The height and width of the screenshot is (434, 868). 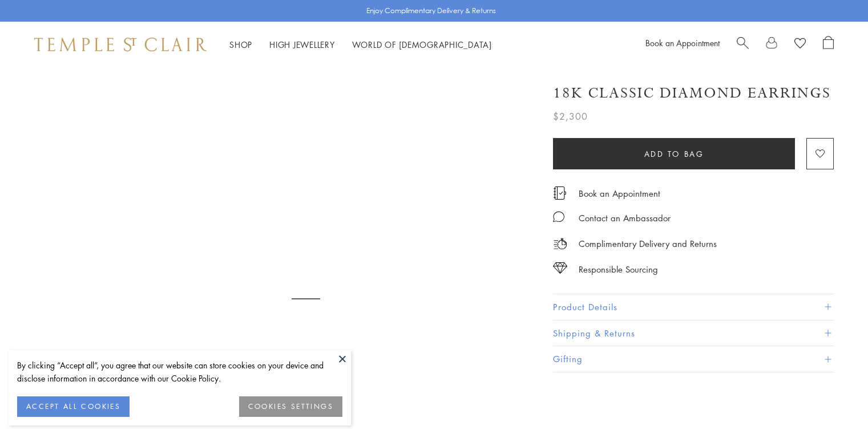 What do you see at coordinates (693, 359) in the screenshot?
I see `button: Gifting` at bounding box center [693, 359].